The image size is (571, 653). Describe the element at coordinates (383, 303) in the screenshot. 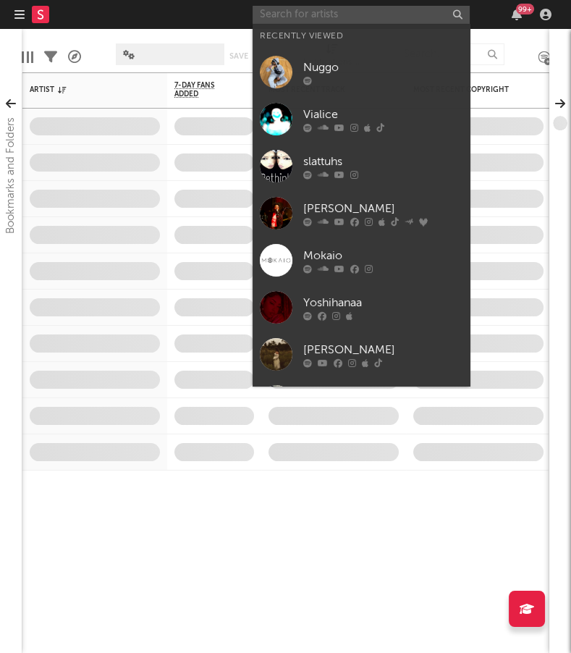

I see `div: Yoshihanaa` at that location.